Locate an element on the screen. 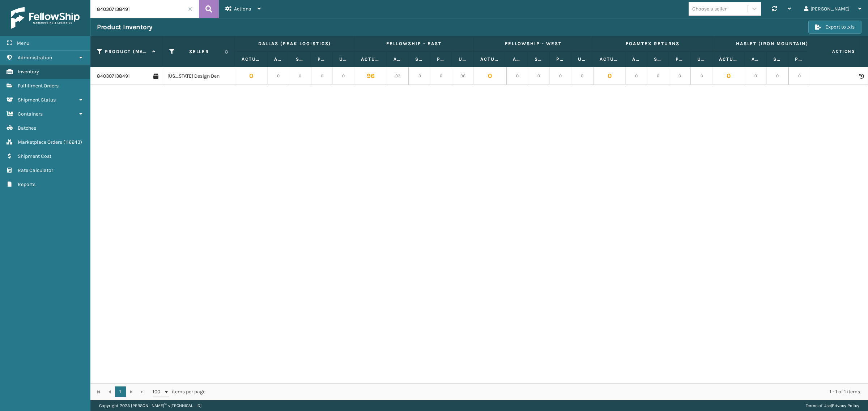 This screenshot has width=868, height=411. span: Administration is located at coordinates (35, 57).